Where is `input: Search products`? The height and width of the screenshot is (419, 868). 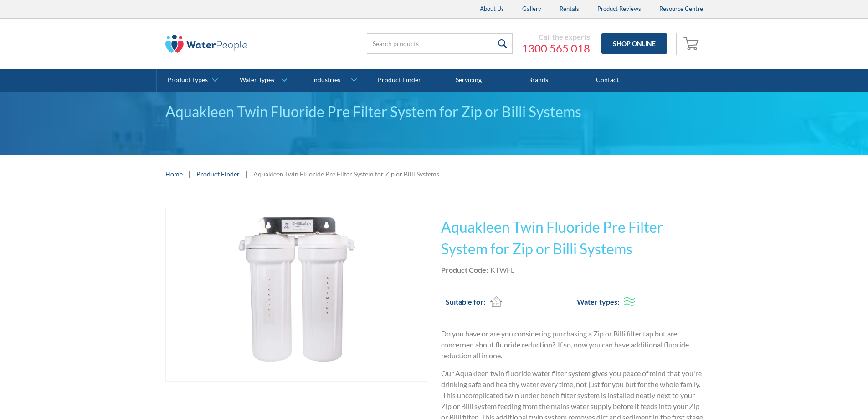 input: Search products is located at coordinates (440, 43).